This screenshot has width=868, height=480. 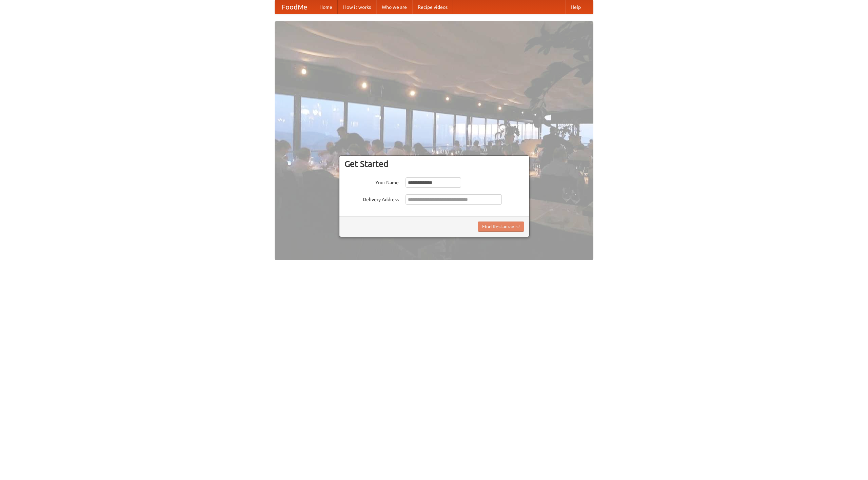 I want to click on label: Your Name, so click(x=372, y=182).